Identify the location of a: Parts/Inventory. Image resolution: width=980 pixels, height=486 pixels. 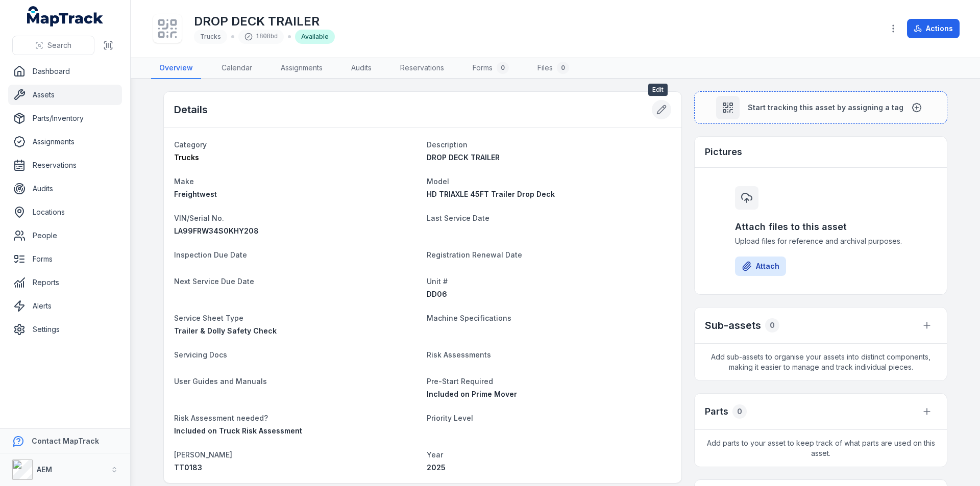
(65, 119).